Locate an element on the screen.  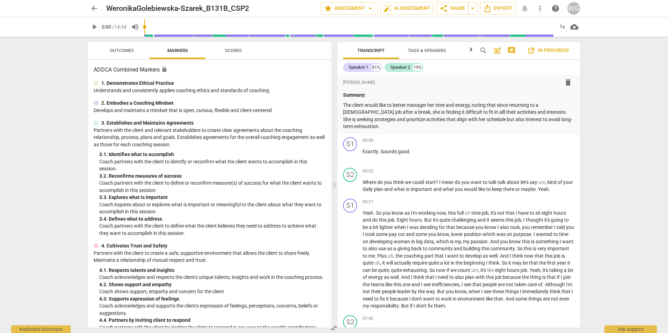
span: there is located at coordinates (509, 189).